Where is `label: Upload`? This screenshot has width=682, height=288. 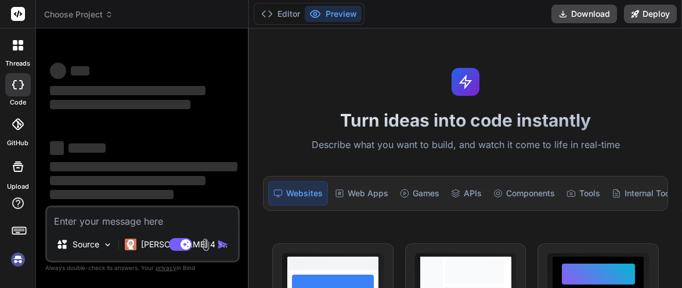 label: Upload is located at coordinates (18, 186).